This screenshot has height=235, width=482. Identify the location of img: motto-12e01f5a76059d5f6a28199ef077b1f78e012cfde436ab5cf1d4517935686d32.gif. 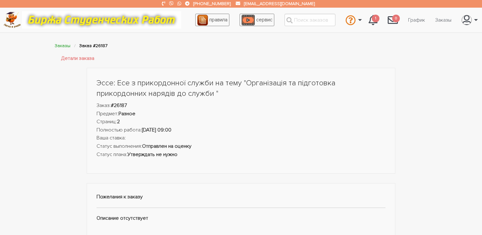
(102, 20).